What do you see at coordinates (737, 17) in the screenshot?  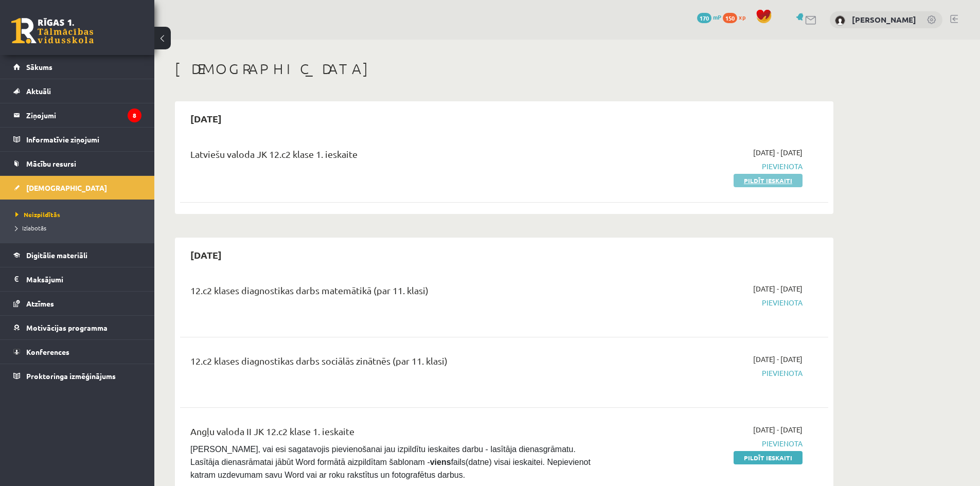 I see `a: 150 xp` at bounding box center [737, 17].